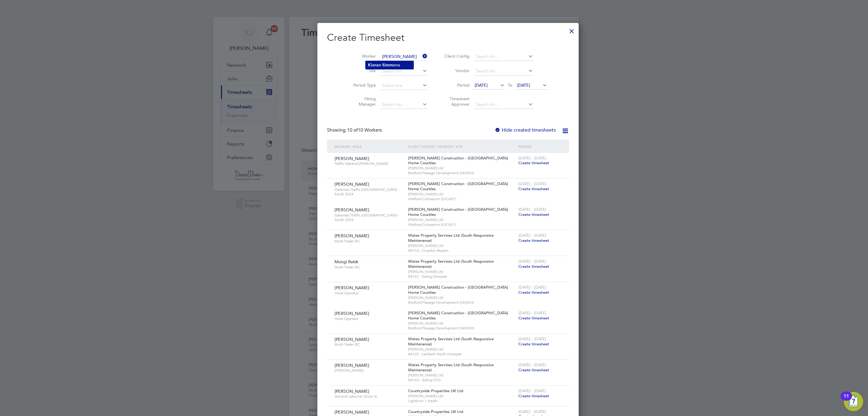  I want to click on span: 10 of, so click(352, 130).